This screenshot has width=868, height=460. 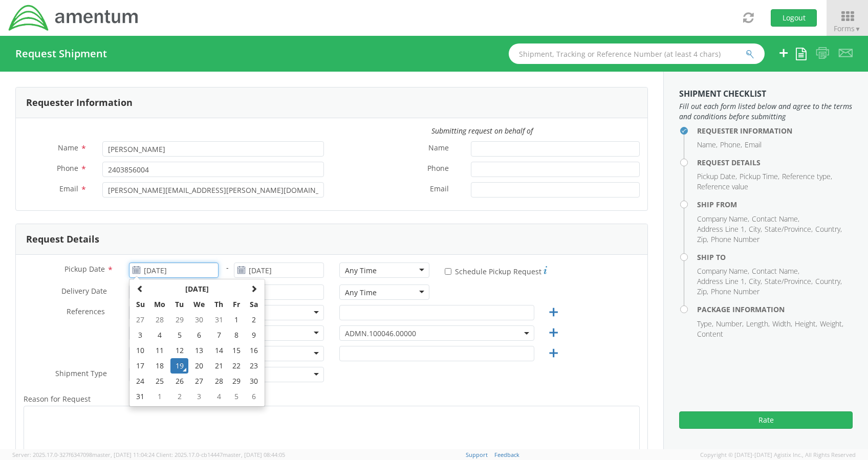 What do you see at coordinates (254, 305) in the screenshot?
I see `th: Sa` at bounding box center [254, 305].